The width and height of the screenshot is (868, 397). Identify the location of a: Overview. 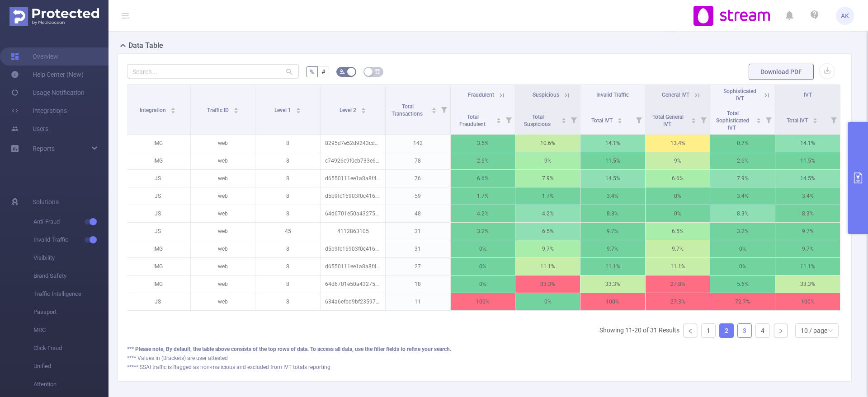
(35, 57).